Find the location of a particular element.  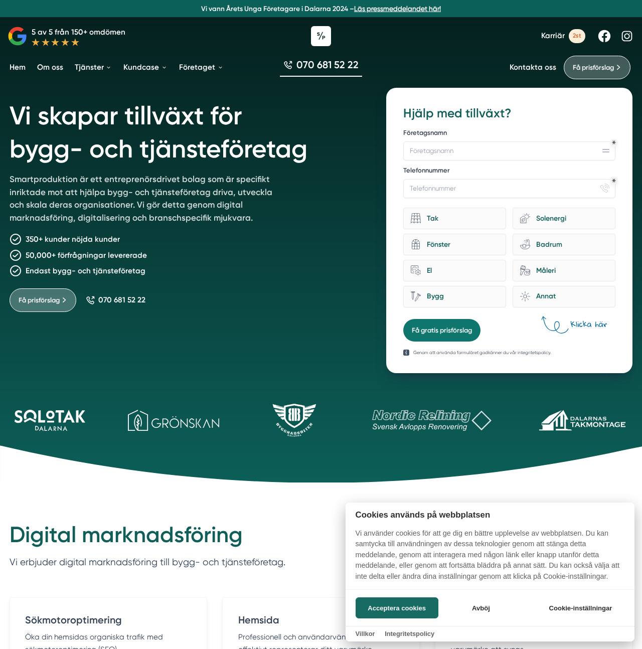

button: Cookie-inställningar is located at coordinates (581, 608).